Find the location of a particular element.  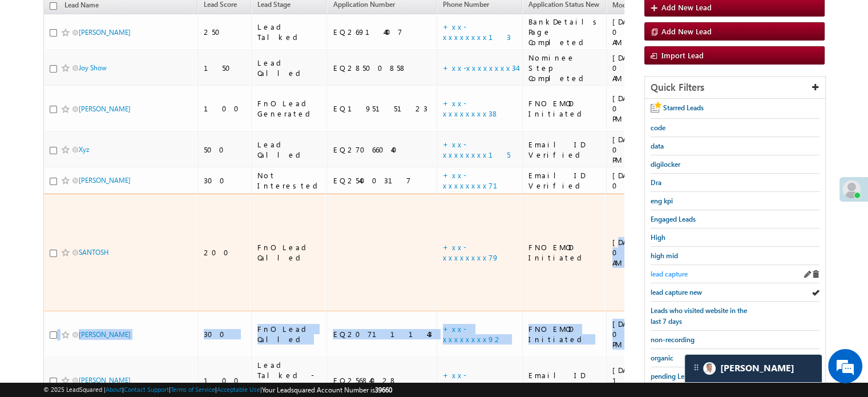

span: eng kpi is located at coordinates (661, 201).